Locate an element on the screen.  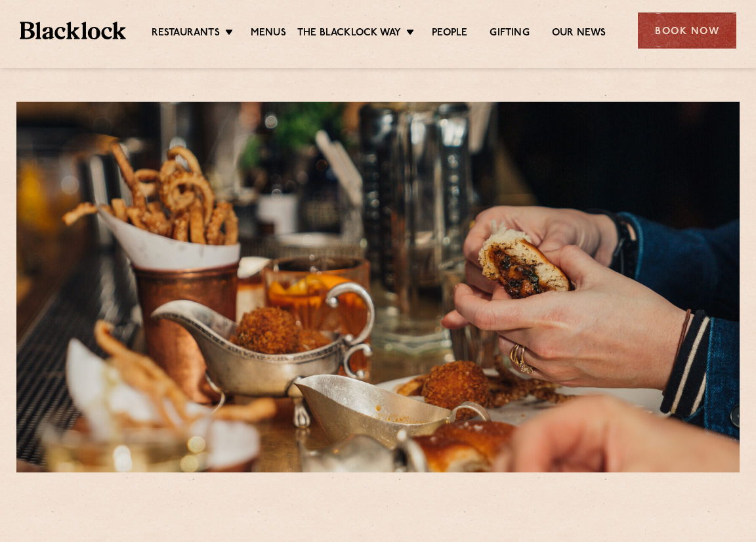
a: Our News is located at coordinates (578, 34).